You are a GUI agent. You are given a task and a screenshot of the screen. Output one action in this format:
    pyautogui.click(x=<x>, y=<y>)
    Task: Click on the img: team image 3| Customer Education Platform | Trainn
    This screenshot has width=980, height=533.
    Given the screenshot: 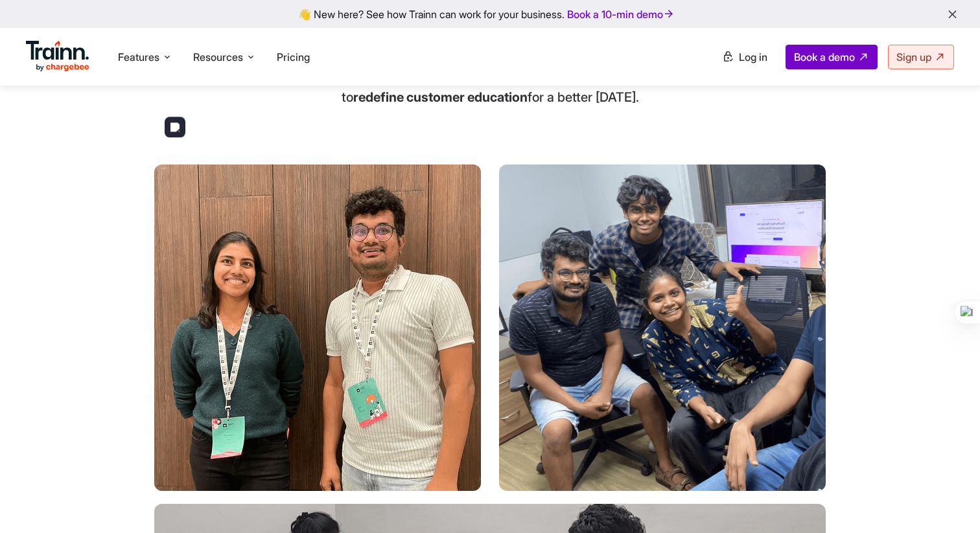 What is the action you would take?
    pyautogui.click(x=662, y=328)
    